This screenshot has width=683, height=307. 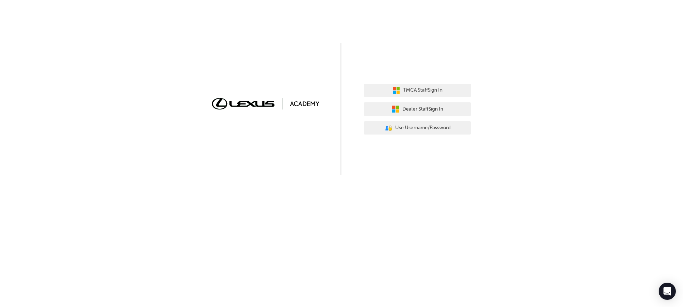 What do you see at coordinates (417, 109) in the screenshot?
I see `button: Dealer StaffSign In` at bounding box center [417, 109].